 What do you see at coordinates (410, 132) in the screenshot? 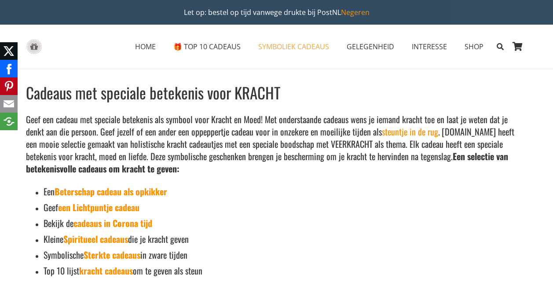
I see `a: steuntje in de rug` at bounding box center [410, 132].